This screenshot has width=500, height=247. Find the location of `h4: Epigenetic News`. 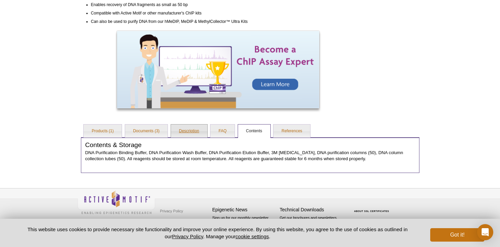

h4: Epigenetic News is located at coordinates (244, 210).